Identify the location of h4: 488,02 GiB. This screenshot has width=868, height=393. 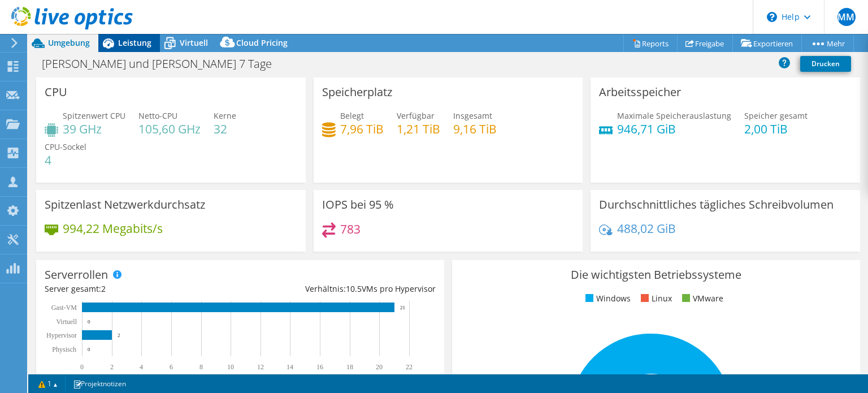
(647, 229).